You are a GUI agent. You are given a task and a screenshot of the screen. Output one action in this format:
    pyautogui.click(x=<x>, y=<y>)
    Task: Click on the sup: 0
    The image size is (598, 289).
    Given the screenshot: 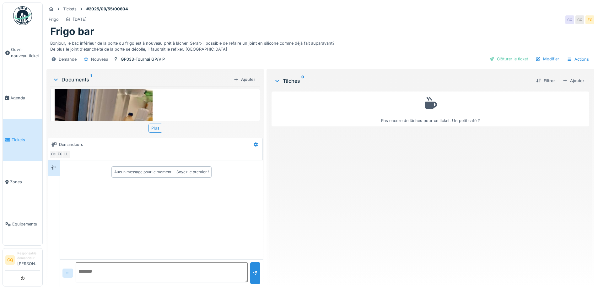 What is the action you would take?
    pyautogui.click(x=303, y=81)
    